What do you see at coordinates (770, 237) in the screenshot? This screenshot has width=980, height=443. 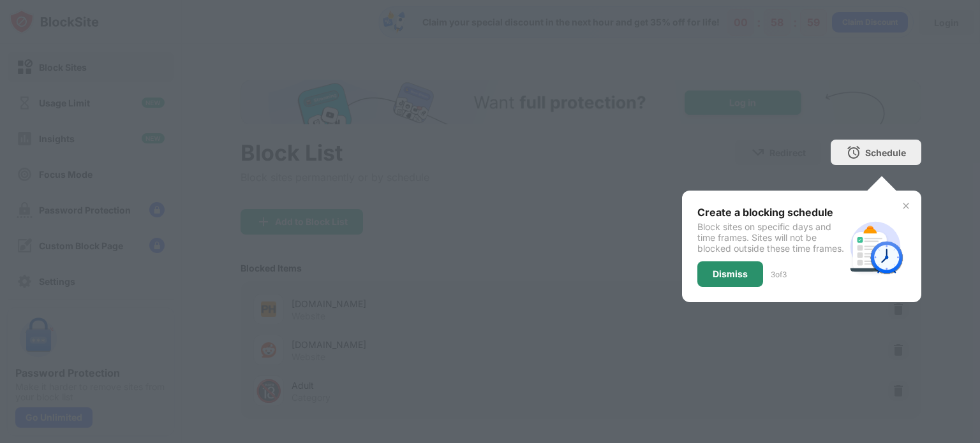 I see `div: Block sites on specific days and time frames. Sites will not be blocked outside these time frames.` at bounding box center [770, 237].